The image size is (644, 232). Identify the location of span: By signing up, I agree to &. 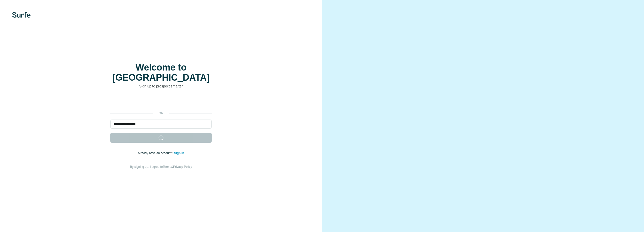
(161, 167).